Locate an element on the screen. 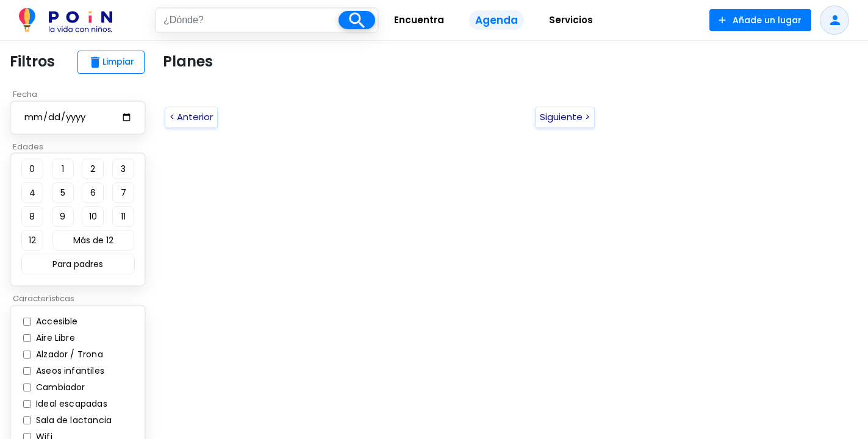 The height and width of the screenshot is (439, 868). button: 2 is located at coordinates (92, 169).